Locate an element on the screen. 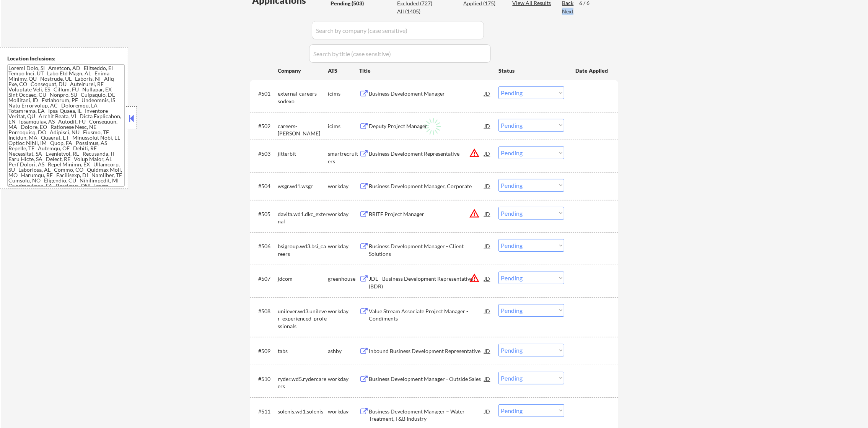  div: Business Development Manager - Outside Sales is located at coordinates (426, 379).